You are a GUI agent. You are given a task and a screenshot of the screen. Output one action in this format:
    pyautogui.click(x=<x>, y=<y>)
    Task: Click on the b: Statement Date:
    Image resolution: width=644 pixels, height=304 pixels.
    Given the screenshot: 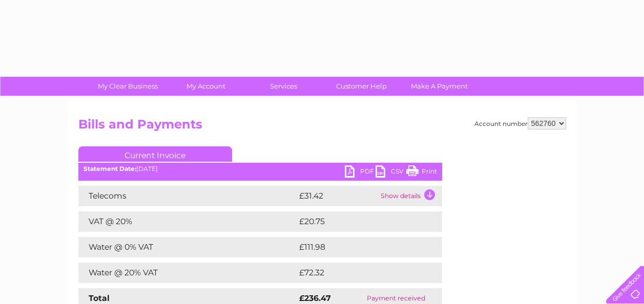 What is the action you would take?
    pyautogui.click(x=109, y=168)
    